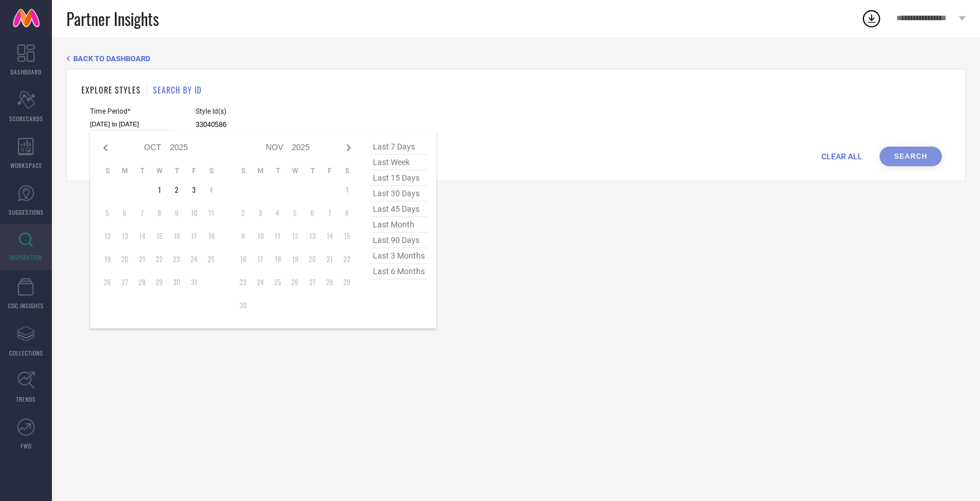 Image resolution: width=980 pixels, height=501 pixels. What do you see at coordinates (107, 213) in the screenshot?
I see `td: Sun Oct 05 2025` at bounding box center [107, 213].